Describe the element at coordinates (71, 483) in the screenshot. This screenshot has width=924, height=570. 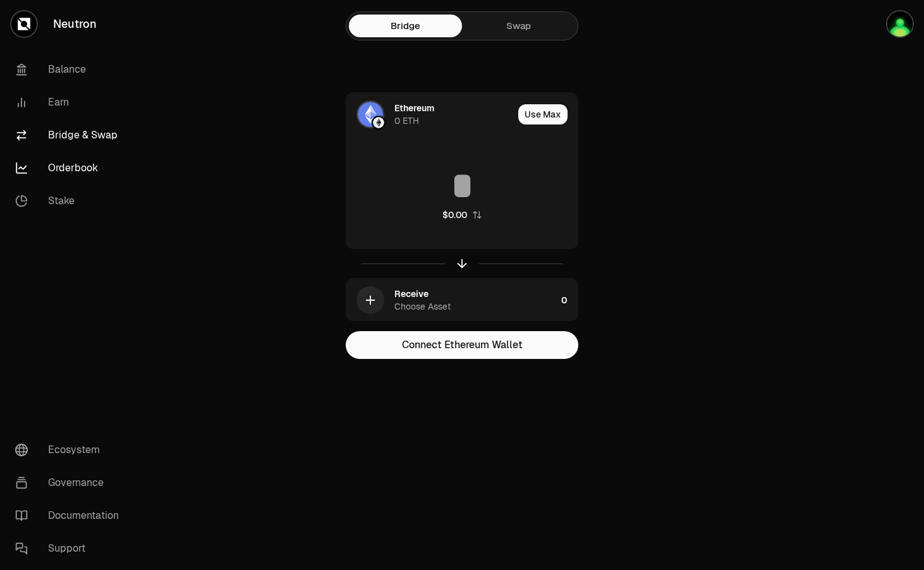
I see `a: Governance` at that location.